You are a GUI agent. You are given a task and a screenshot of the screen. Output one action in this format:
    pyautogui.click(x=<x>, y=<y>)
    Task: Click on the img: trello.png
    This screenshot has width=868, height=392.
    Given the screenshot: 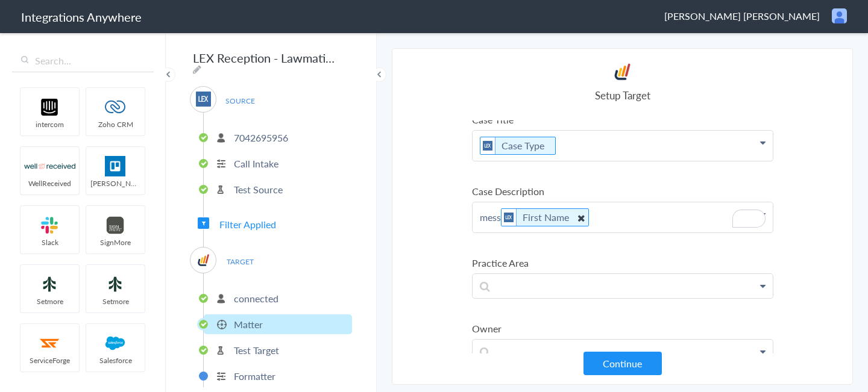 What is the action you would take?
    pyautogui.click(x=115, y=166)
    